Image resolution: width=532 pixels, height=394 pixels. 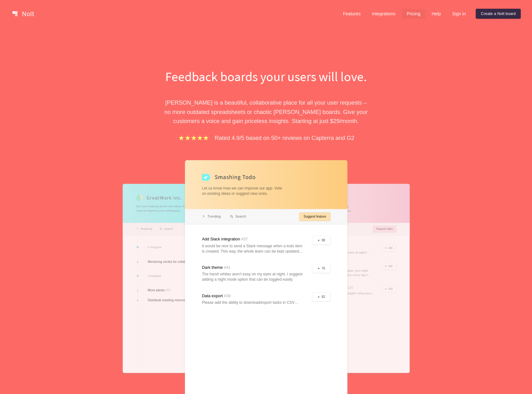 What do you see at coordinates (498, 14) in the screenshot?
I see `a: Create a Nolt board` at bounding box center [498, 14].